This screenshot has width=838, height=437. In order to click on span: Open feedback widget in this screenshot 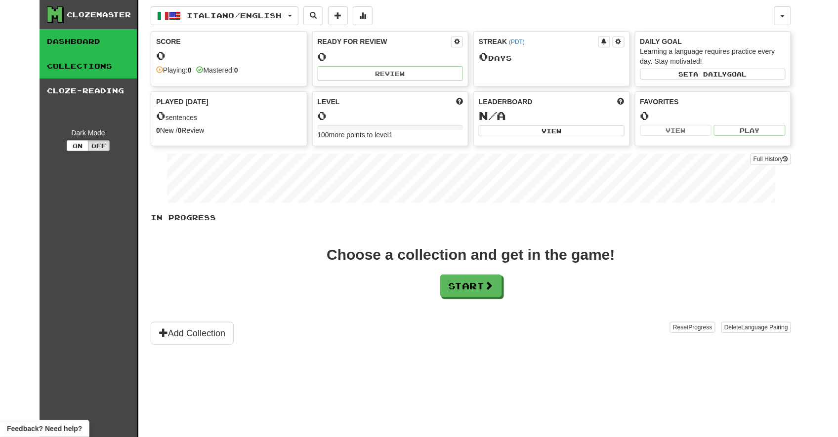, I will do `click(44, 429)`.